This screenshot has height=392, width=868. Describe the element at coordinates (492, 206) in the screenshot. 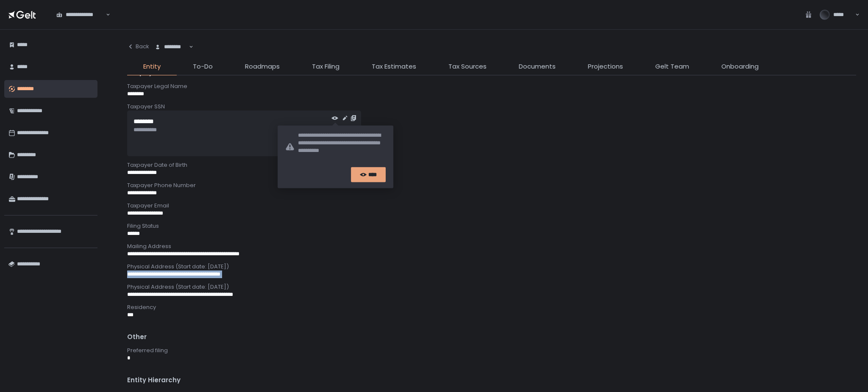

I see `div: Taxpayer Email` at that location.